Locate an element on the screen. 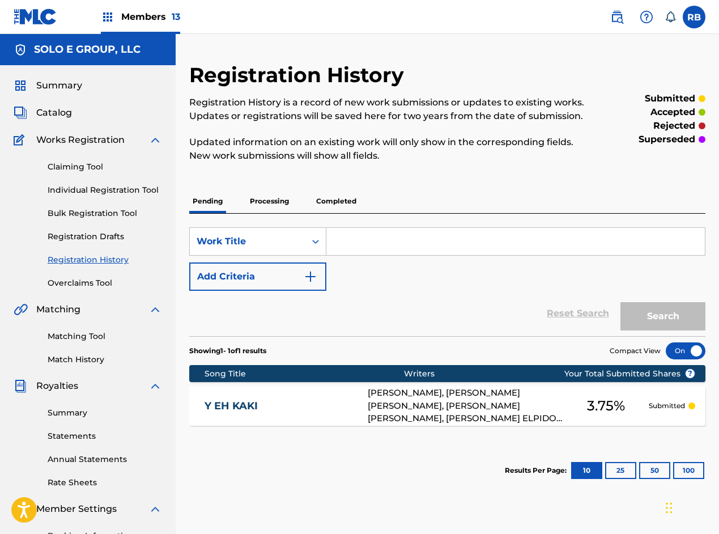 This screenshot has width=719, height=534. a: Matching Tool is located at coordinates (105, 336).